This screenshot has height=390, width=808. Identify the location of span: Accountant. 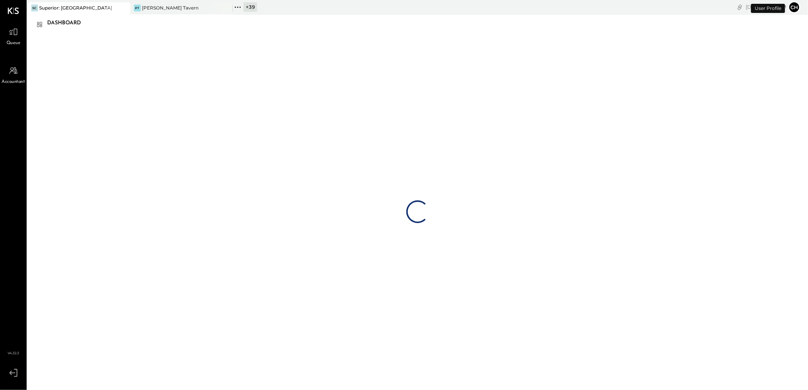
(13, 82).